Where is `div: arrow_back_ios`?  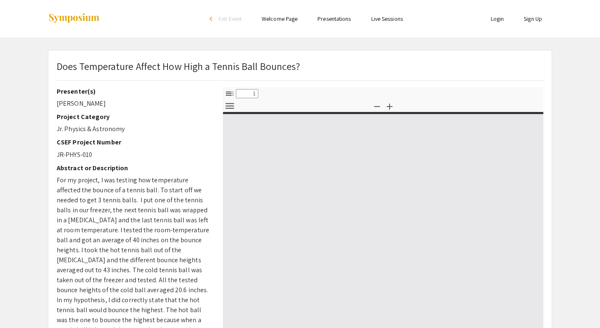
div: arrow_back_ios is located at coordinates (212, 19).